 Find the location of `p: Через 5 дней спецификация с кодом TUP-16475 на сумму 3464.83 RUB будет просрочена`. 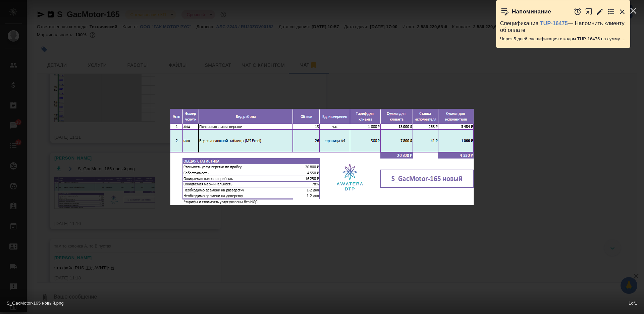

p: Через 5 дней спецификация с кодом TUP-16475 на сумму 3464.83 RUB будет просрочена is located at coordinates (563, 39).